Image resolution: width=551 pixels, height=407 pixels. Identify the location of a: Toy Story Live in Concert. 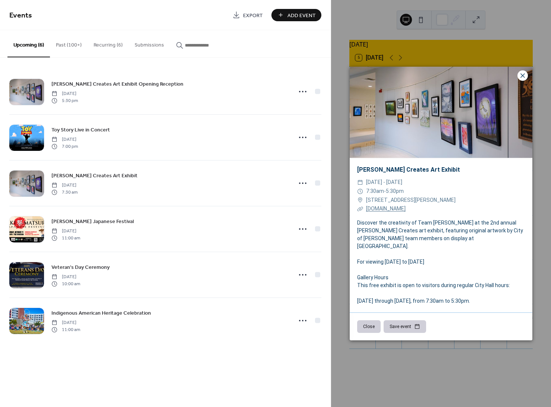
(81, 130).